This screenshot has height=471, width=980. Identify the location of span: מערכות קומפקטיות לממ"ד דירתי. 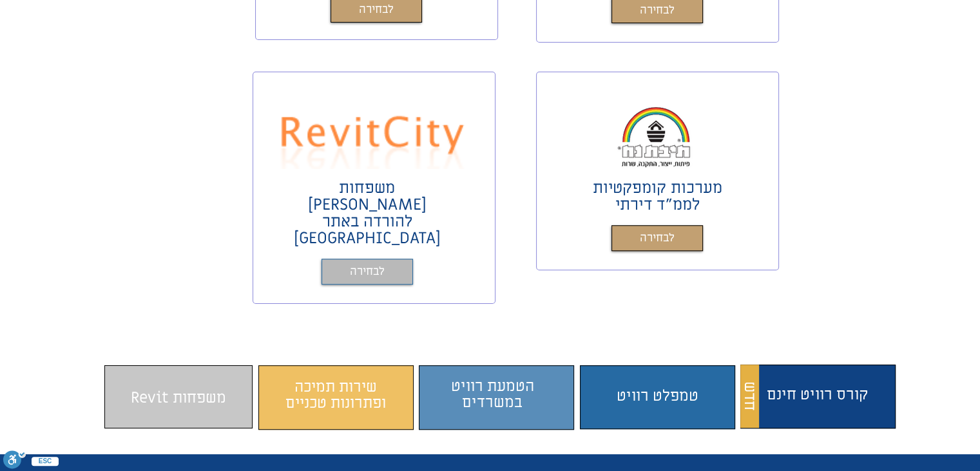
(657, 196).